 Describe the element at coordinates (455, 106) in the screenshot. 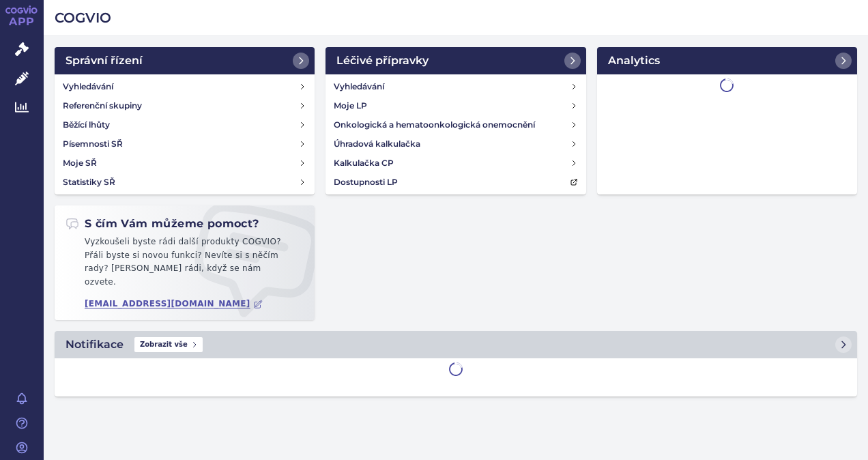

I see `a: Moje LP` at that location.